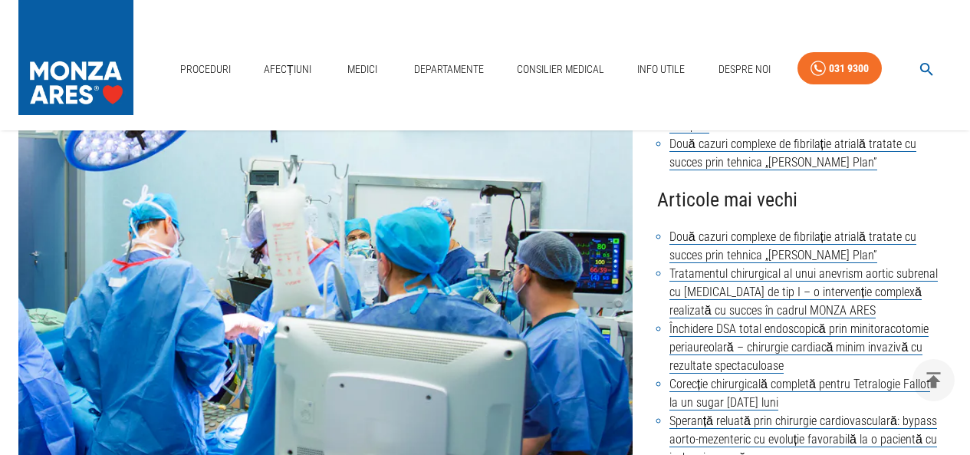 The image size is (970, 455). I want to click on a: Închidere DSA total endoscopică prin minitoracotomie periaureolară – chirurgie cardiacă minim inv..., so click(799, 347).